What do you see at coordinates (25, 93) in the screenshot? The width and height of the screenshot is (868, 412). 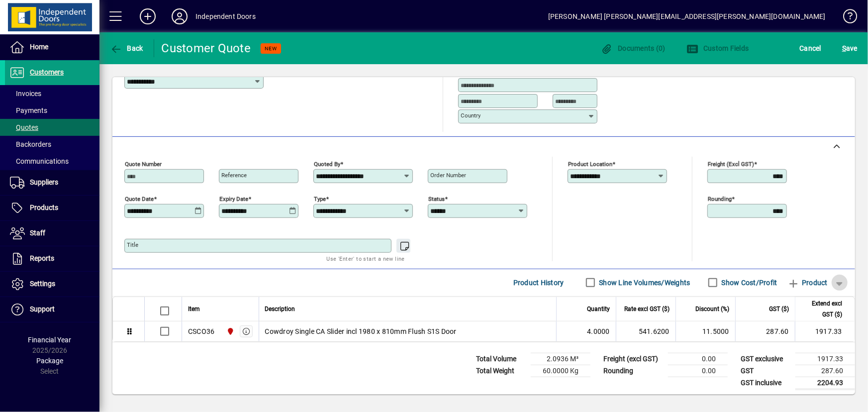 I see `span: Invoices` at bounding box center [25, 93].